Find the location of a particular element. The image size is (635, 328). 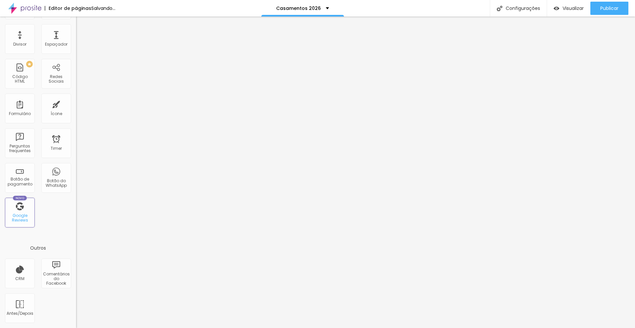

div: Formulário is located at coordinates (20, 114).